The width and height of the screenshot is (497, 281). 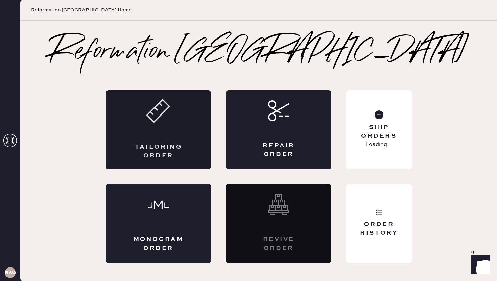 I want to click on div: Repair Order, so click(x=279, y=150).